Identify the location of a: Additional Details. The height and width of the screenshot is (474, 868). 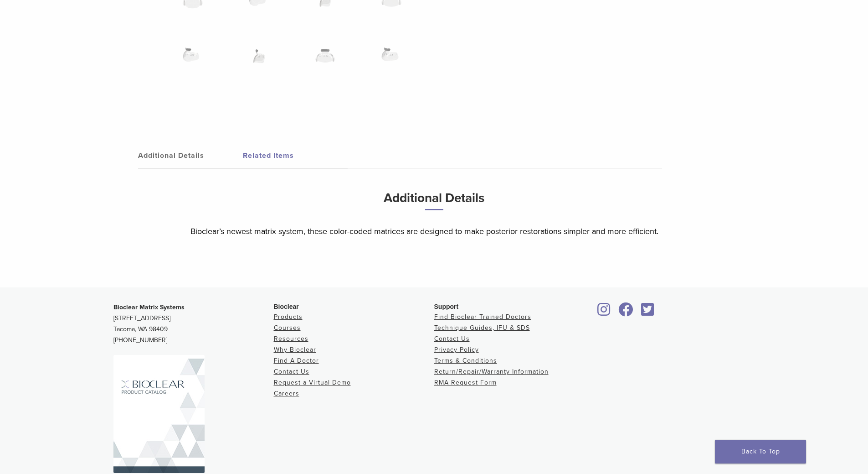
(190, 155).